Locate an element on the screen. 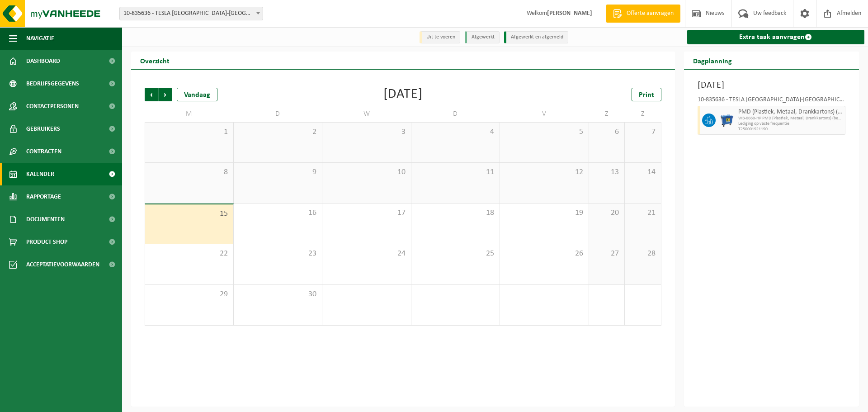  span: 10 is located at coordinates (366, 172).